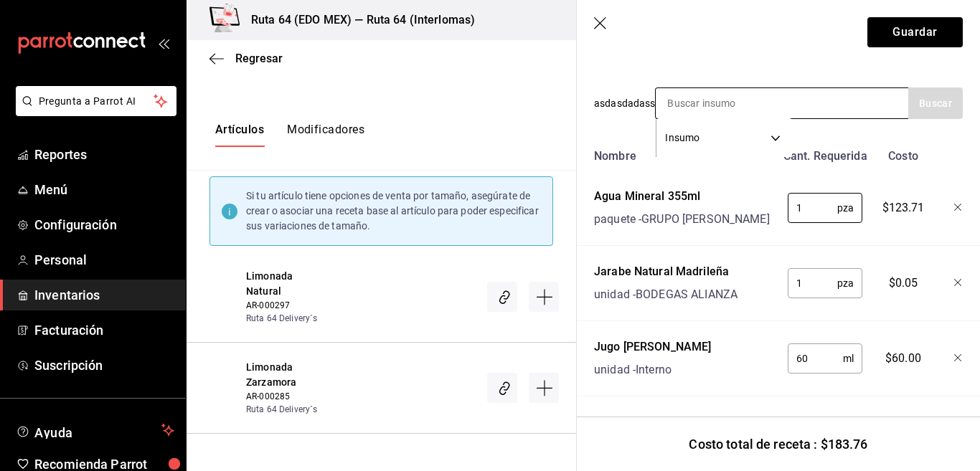 This screenshot has height=471, width=980. I want to click on span: Personal, so click(104, 260).